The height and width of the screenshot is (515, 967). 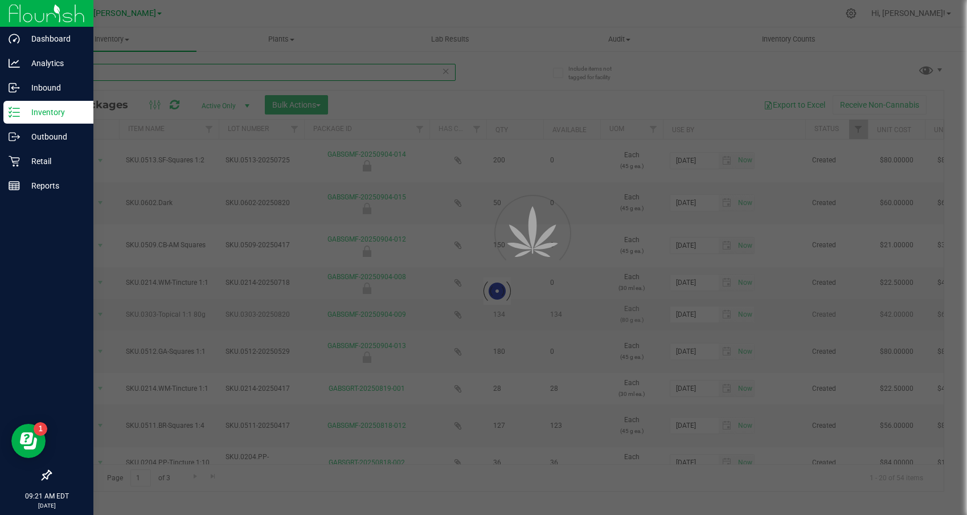 What do you see at coordinates (14, 39) in the screenshot?
I see `inline-svg: Dashboard` at bounding box center [14, 39].